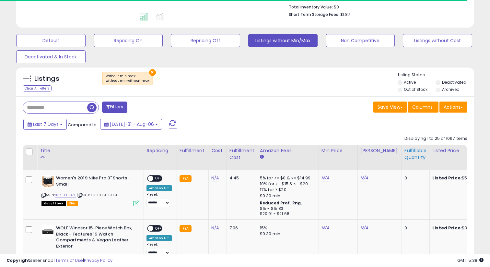  Describe the element at coordinates (287, 178) in the screenshot. I see `div: 5% for >= $0 & <= $14.99` at that location.